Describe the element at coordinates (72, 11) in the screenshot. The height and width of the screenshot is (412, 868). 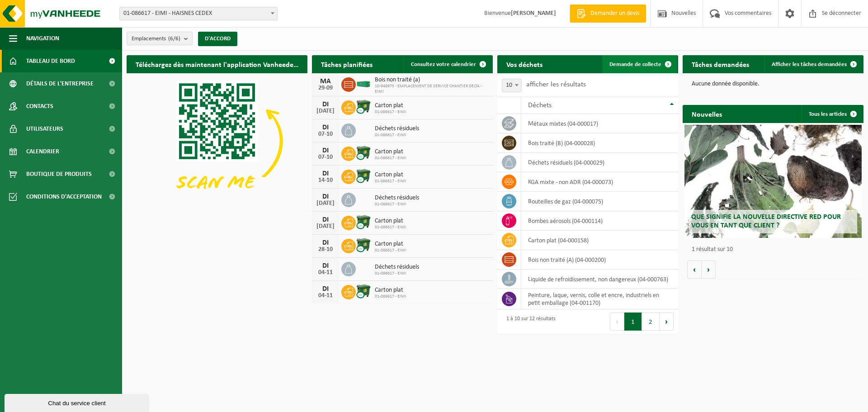
I see `font: Chat du service client` at that location.